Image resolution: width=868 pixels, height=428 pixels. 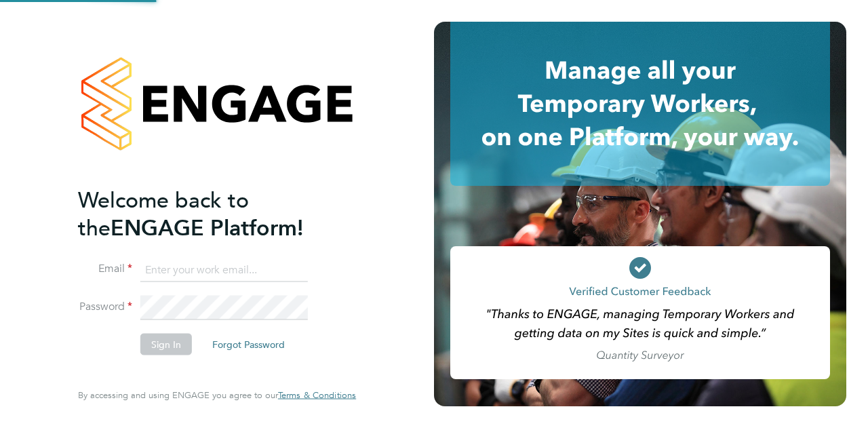 I want to click on label: Email, so click(x=105, y=269).